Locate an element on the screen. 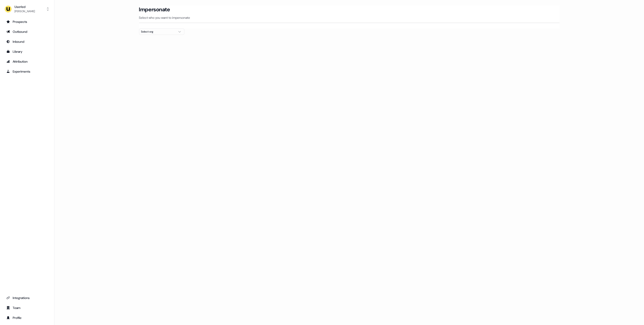  a: Go to prospects is located at coordinates (27, 22).